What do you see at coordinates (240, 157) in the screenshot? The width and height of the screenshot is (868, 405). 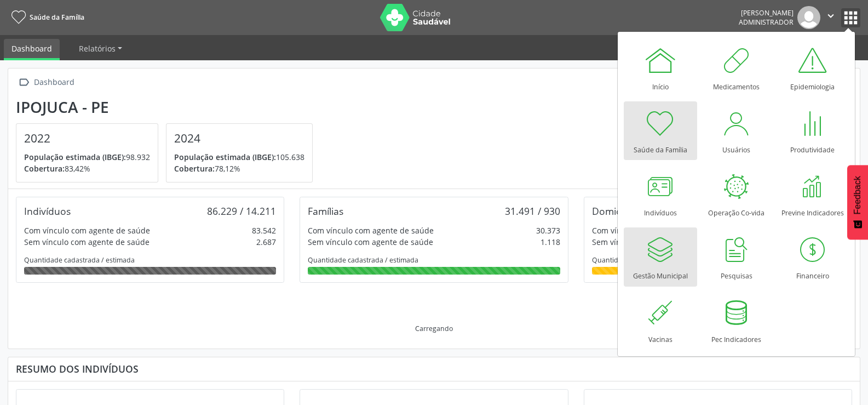 I see `p: 105.638` at bounding box center [240, 157].